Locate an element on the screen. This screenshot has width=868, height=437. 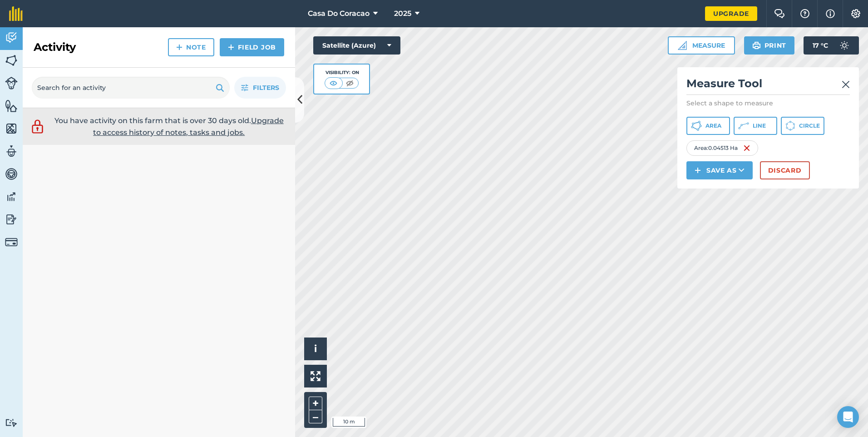
a: Upgrade to access history of notes, tasks and jobs. is located at coordinates (188, 126).